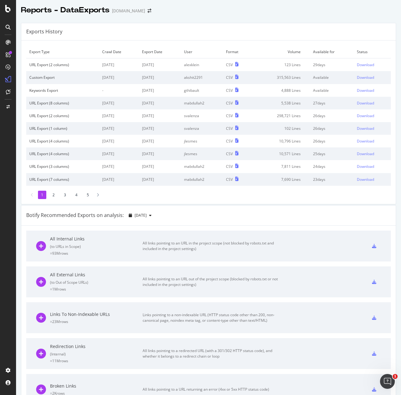  I want to click on div: = 11M rows, so click(96, 361).